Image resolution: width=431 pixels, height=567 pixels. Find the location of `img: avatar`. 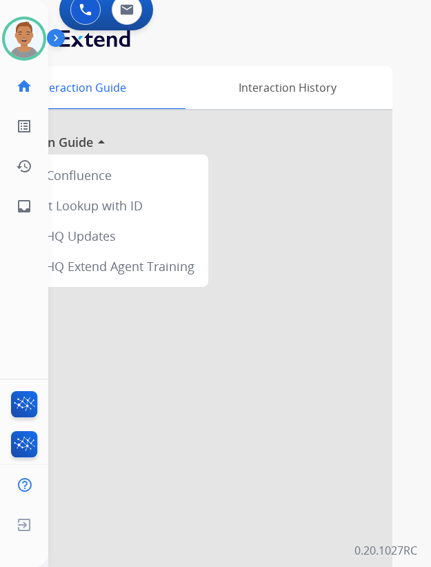

img: avatar is located at coordinates (24, 39).